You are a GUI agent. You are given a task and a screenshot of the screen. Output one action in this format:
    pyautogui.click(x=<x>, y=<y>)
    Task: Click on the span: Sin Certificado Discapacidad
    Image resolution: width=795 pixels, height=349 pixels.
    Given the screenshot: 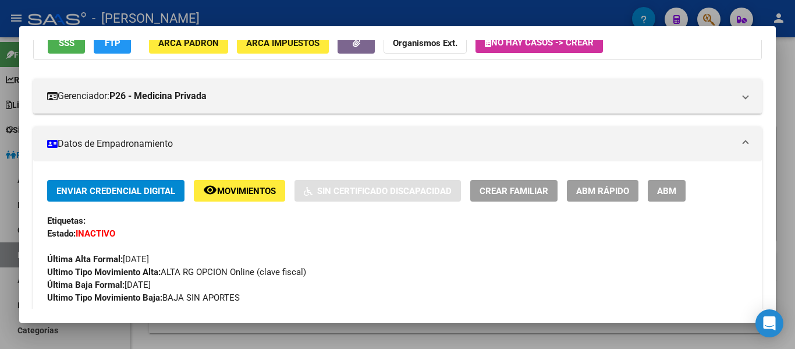 What is the action you would take?
    pyautogui.click(x=384, y=191)
    